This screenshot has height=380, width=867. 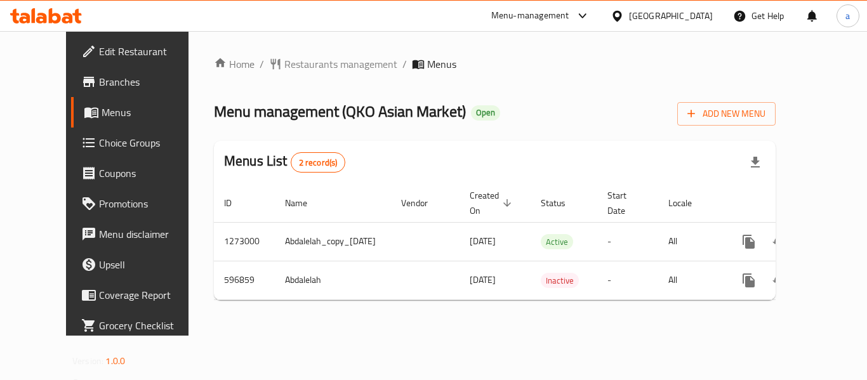 I want to click on div: Active, so click(x=556, y=242).